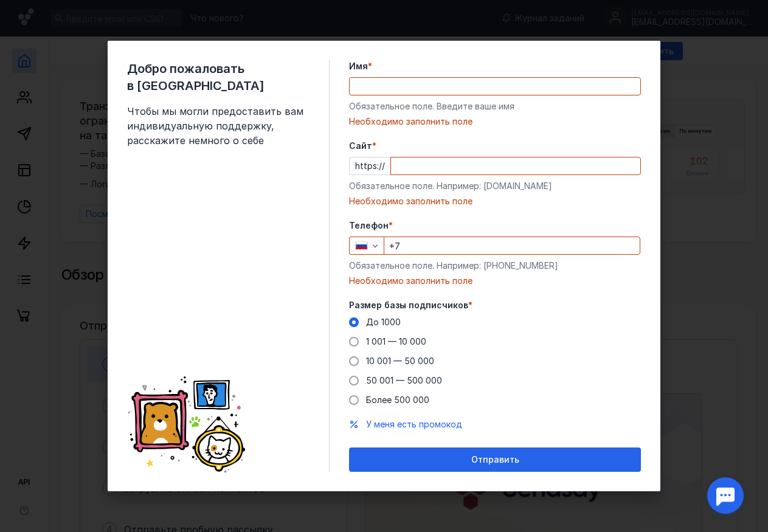 This screenshot has height=532, width=768. I want to click on span: У меня есть промокод, so click(414, 424).